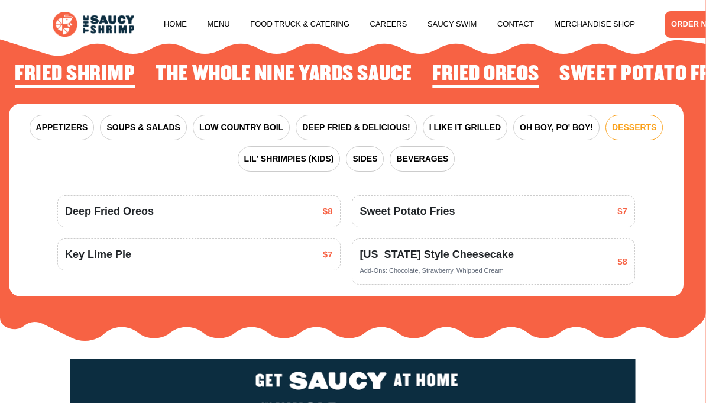 This screenshot has width=706, height=403. Describe the element at coordinates (300, 24) in the screenshot. I see `a: Food Truck & Catering` at that location.